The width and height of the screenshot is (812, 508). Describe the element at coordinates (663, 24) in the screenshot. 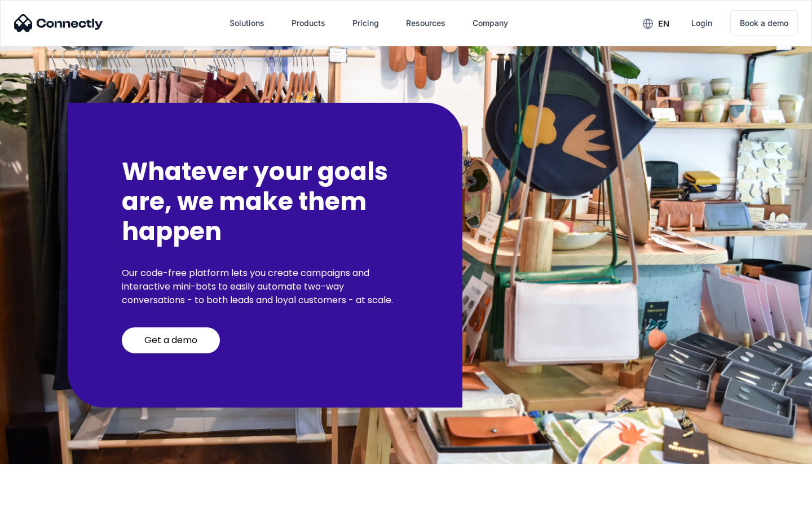

I see `div: en` at that location.